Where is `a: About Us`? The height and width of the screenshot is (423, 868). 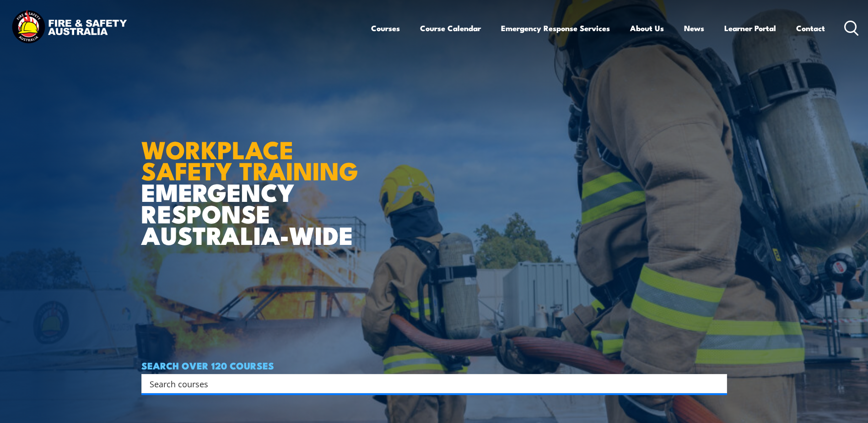
a: About Us is located at coordinates (647, 28).